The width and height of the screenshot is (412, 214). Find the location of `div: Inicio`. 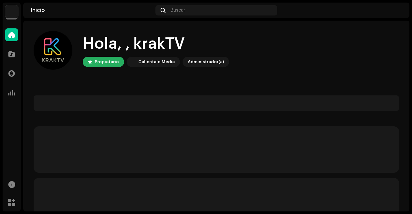

div: Inicio is located at coordinates (92, 10).